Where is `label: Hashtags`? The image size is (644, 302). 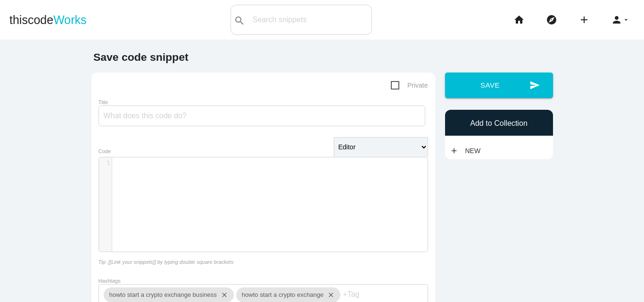 label: Hashtags is located at coordinates (110, 281).